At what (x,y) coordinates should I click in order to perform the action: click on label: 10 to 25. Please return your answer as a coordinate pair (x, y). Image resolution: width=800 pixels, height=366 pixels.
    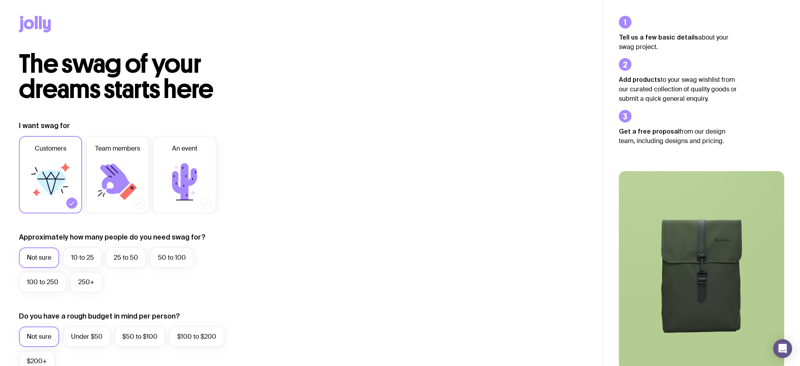
    Looking at the image, I should click on (83, 257).